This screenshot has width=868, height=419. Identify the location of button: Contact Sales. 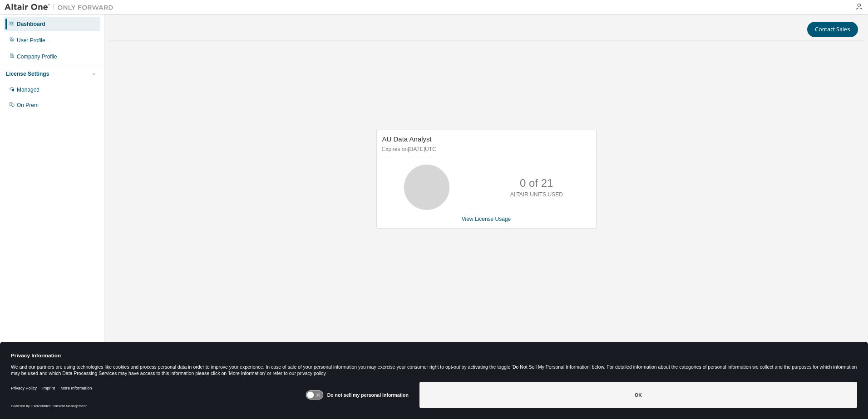
(832, 29).